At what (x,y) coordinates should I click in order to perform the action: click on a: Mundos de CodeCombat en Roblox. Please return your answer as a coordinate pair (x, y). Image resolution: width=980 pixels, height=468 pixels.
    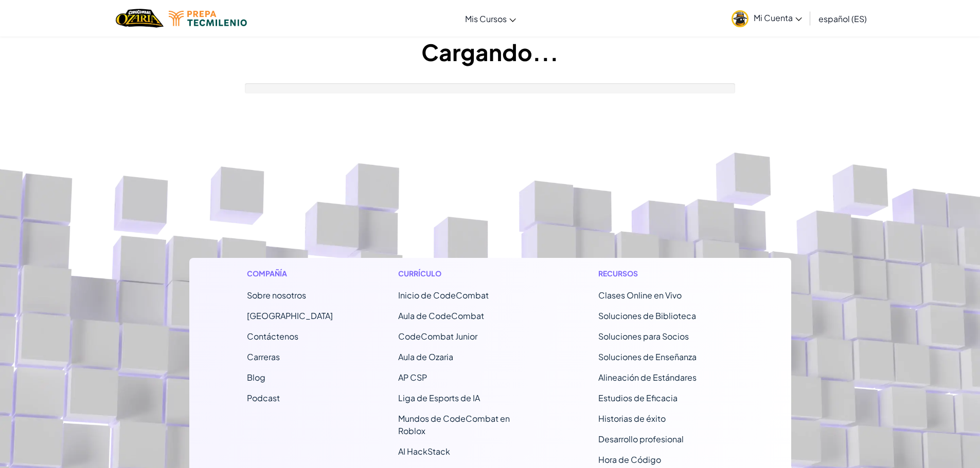
    Looking at the image, I should click on (454, 425).